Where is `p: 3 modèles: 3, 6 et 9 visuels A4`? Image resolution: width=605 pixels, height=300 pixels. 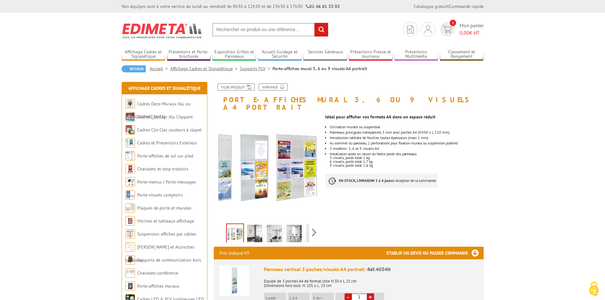
p: 3 modèles: 3, 6 et 9 visuels A4 is located at coordinates (406, 149).